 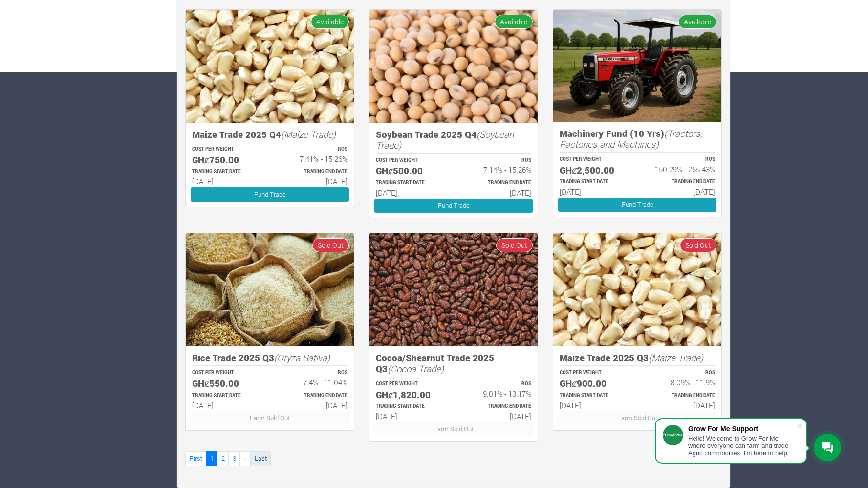 I want to click on h5: Maize Trade 2025 Q4, so click(x=270, y=135).